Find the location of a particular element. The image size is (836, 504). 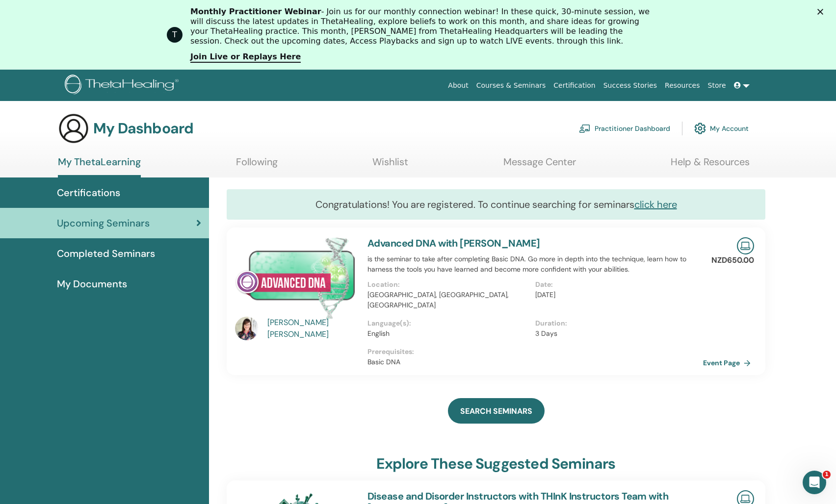

span: Upcoming Seminars is located at coordinates (103, 223).